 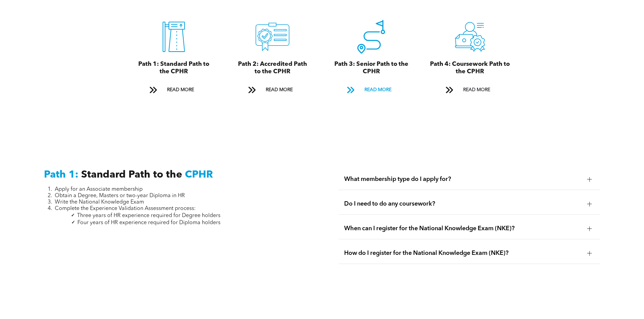 I want to click on span: Apply for an Associate membership, so click(x=99, y=189).